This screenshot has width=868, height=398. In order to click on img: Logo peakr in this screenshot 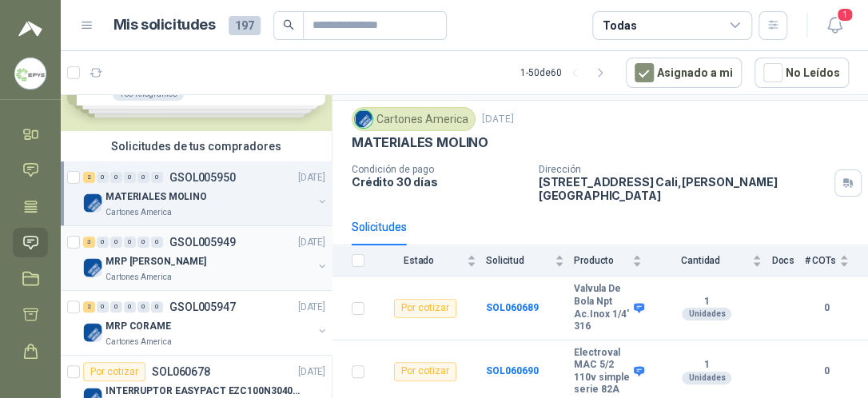, I will do `click(31, 29)`.